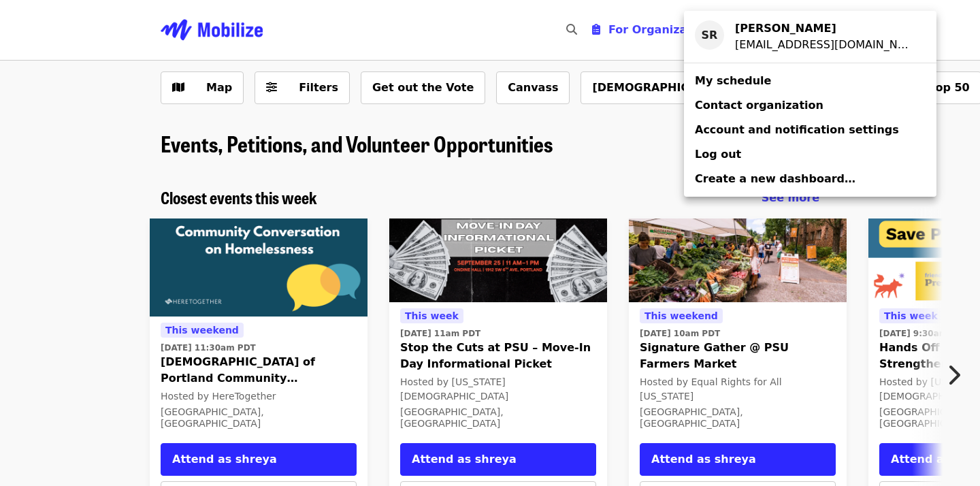 Image resolution: width=980 pixels, height=486 pixels. Describe the element at coordinates (810, 130) in the screenshot. I see `a: Account and notification settings` at that location.